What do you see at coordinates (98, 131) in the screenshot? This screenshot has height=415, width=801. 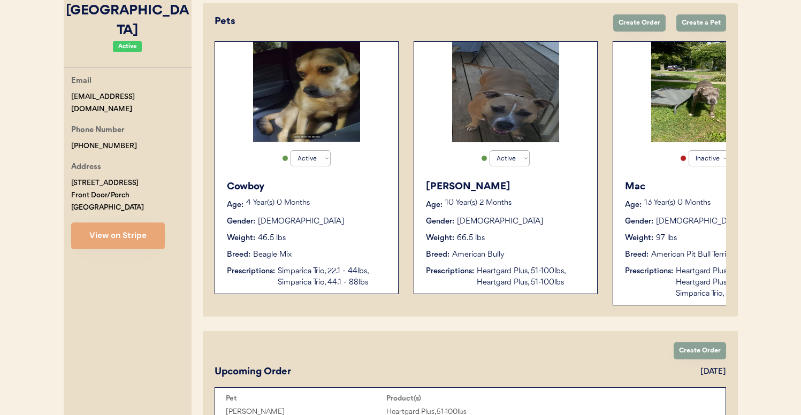 I see `div: Phone Number` at bounding box center [98, 131].